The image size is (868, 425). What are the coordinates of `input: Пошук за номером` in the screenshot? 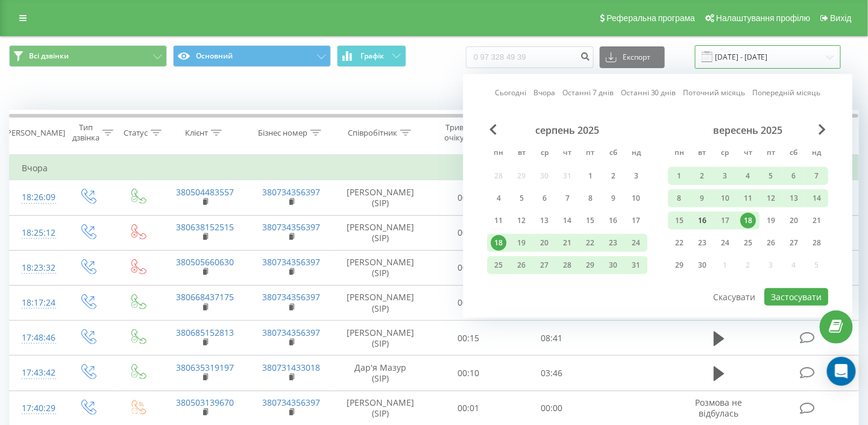 It's located at (530, 57).